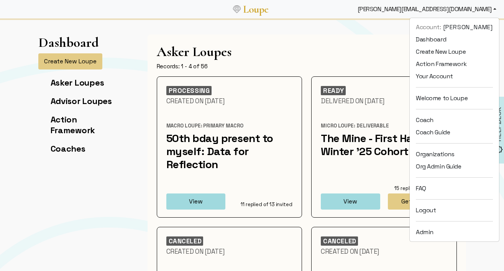 The height and width of the screenshot is (271, 504). What do you see at coordinates (418, 201) in the screenshot?
I see `button: Get Report` at bounding box center [418, 201].